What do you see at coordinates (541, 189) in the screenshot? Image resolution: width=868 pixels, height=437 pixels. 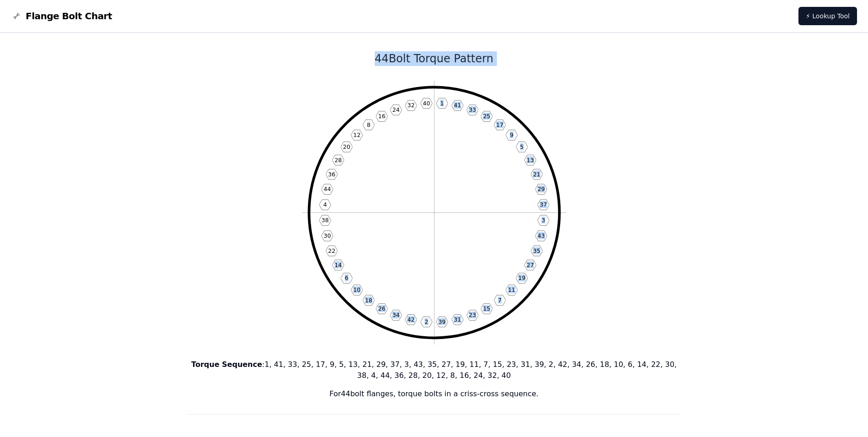 I see `text: 29` at bounding box center [541, 189].